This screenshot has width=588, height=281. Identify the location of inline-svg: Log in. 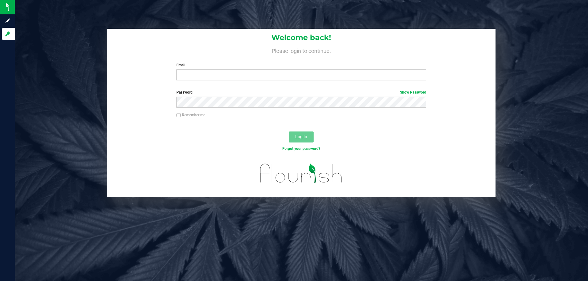
(8, 34).